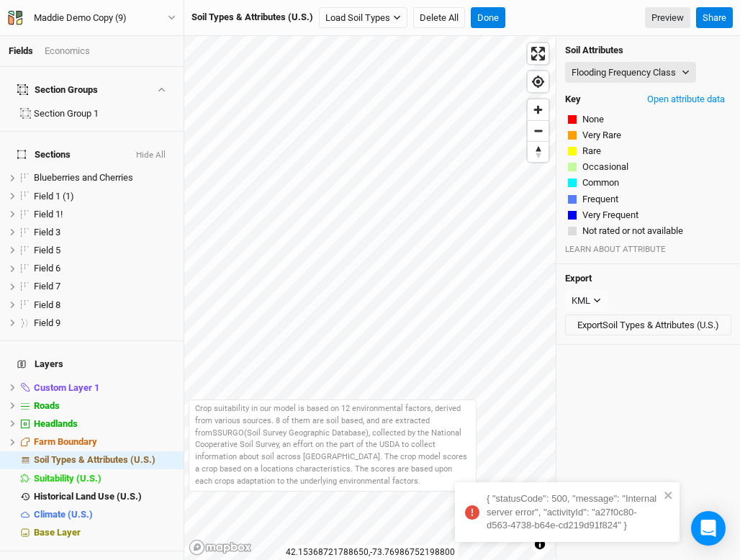  I want to click on span: Field 9, so click(47, 323).